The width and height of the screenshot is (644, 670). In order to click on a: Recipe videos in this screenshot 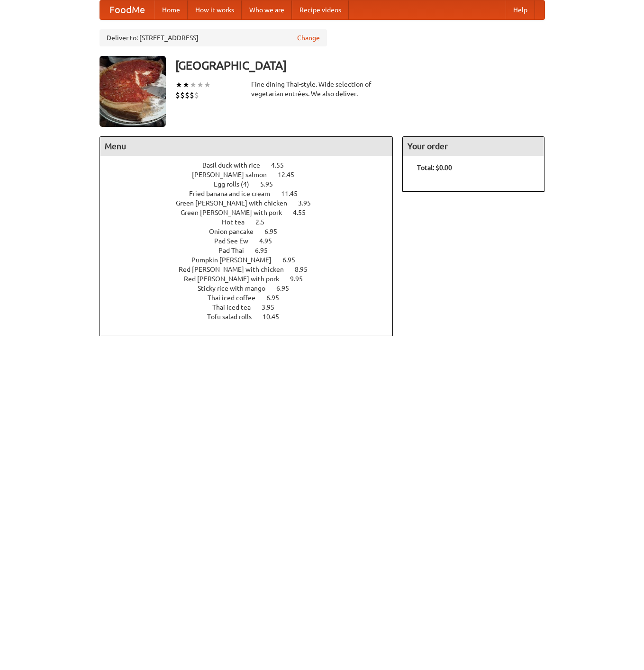, I will do `click(321, 10)`.